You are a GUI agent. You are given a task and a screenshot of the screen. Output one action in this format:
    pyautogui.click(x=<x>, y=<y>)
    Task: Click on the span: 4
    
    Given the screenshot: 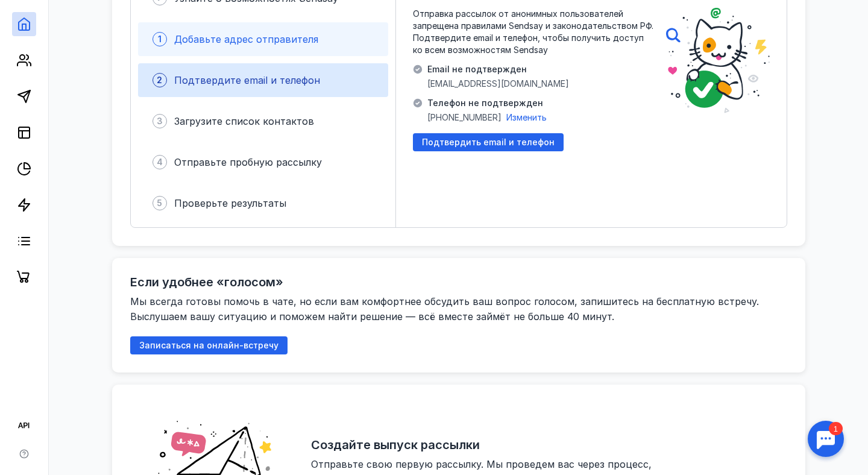 What is the action you would take?
    pyautogui.click(x=160, y=162)
    